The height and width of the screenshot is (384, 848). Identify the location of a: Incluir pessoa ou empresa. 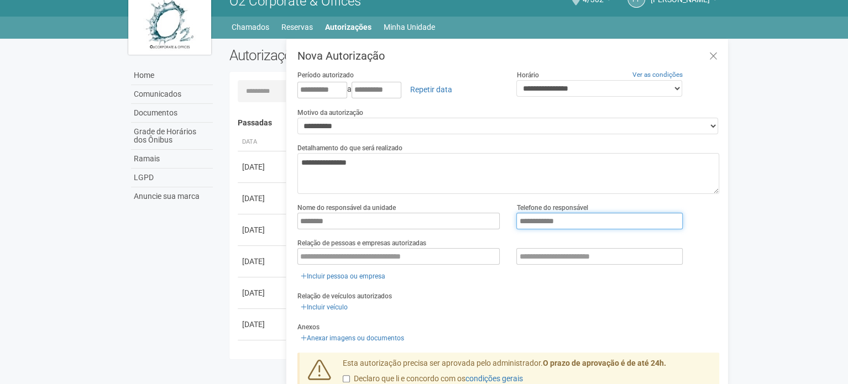
(343, 276).